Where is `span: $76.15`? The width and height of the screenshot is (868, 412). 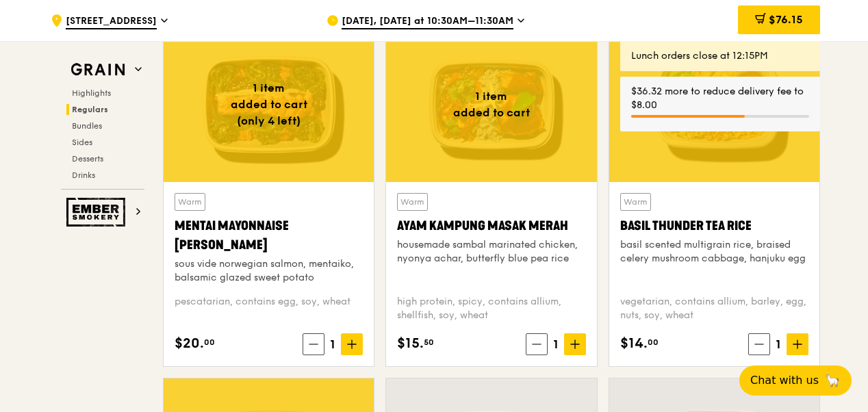 span: $76.15 is located at coordinates (786, 19).